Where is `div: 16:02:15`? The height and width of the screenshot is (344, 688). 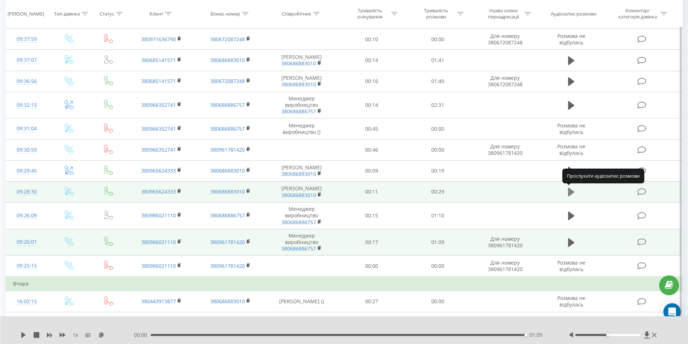 div: 16:02:15 is located at coordinates (27, 302).